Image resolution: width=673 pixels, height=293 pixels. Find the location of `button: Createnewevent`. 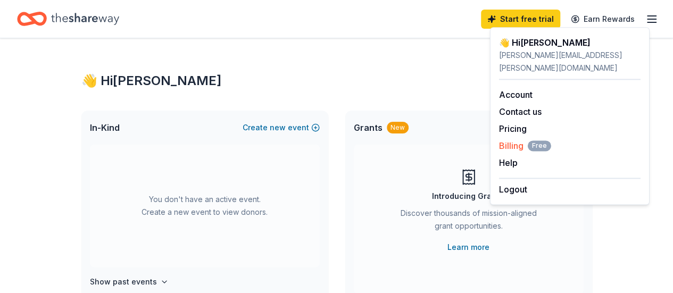

button: Createnewevent is located at coordinates (281, 128).